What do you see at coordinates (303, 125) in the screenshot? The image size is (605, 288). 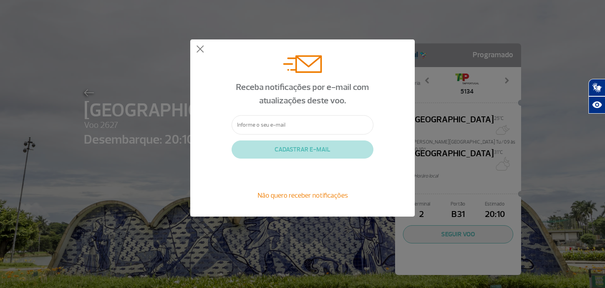 I see `input: Informe o seu e-mail` at bounding box center [303, 125].